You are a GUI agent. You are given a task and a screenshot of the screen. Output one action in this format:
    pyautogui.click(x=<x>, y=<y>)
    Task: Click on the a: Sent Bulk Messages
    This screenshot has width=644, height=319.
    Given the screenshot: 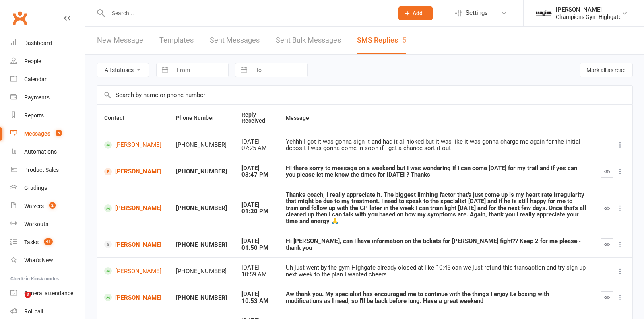 What is the action you would take?
    pyautogui.click(x=308, y=40)
    